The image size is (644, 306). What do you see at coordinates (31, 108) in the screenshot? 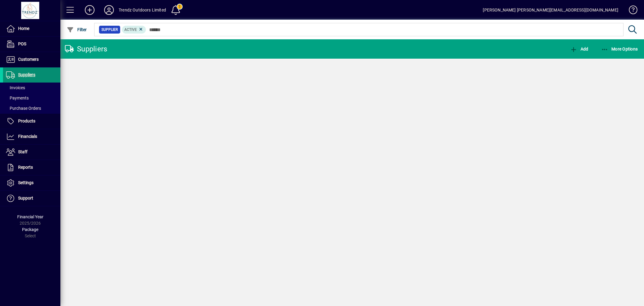
I see `a: Purchase Orders` at bounding box center [31, 108].